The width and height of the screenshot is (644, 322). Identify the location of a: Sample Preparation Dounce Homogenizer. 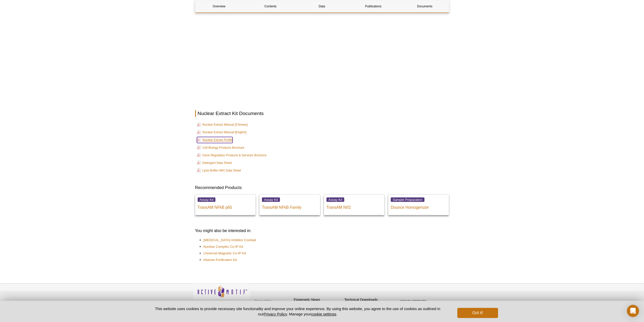
(418, 204).